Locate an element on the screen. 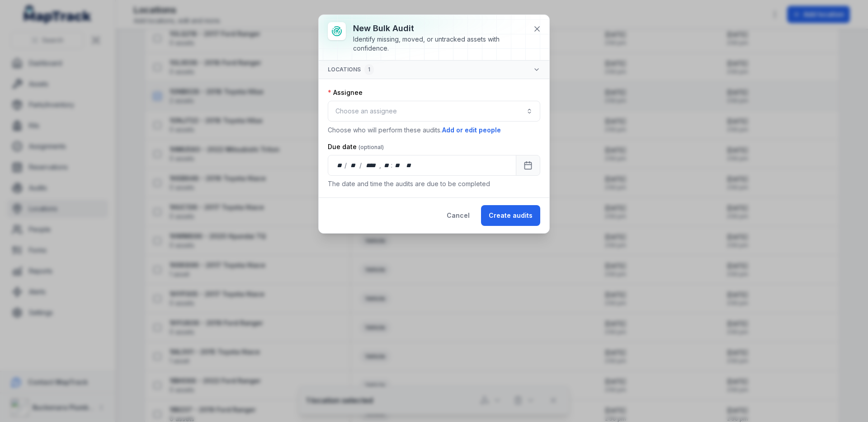 This screenshot has height=422, width=868. label: Assignee is located at coordinates (345, 93).